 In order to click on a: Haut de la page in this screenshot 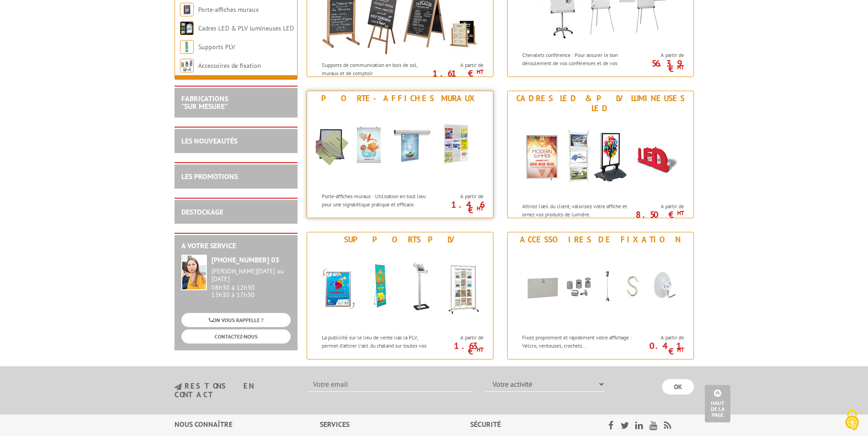, I will do `click(717, 404)`.